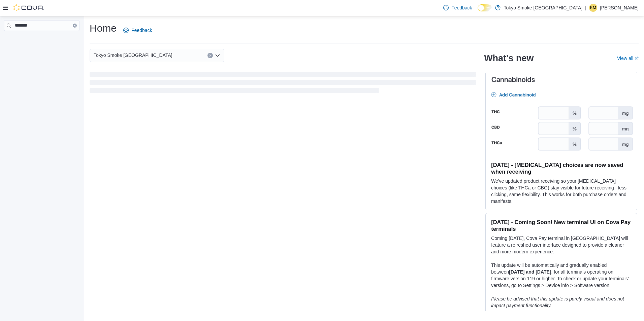 This screenshot has width=644, height=321. What do you see at coordinates (558, 302) in the screenshot?
I see `em: Please be advised that this update is purely visual and does not impact payment functionality.` at bounding box center [558, 302].